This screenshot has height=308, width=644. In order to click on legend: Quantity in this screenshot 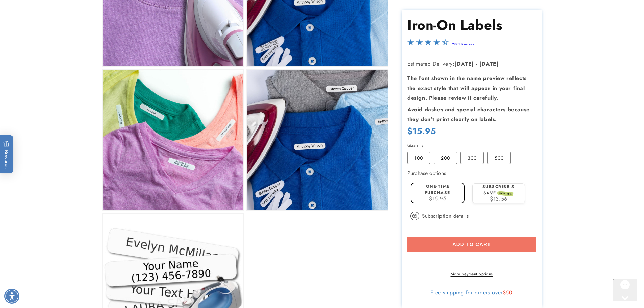, I will do `click(416, 145)`.